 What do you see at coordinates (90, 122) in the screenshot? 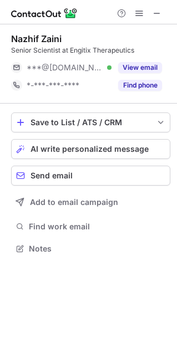
I see `div: Save to List / ATS / CRM` at bounding box center [90, 122].